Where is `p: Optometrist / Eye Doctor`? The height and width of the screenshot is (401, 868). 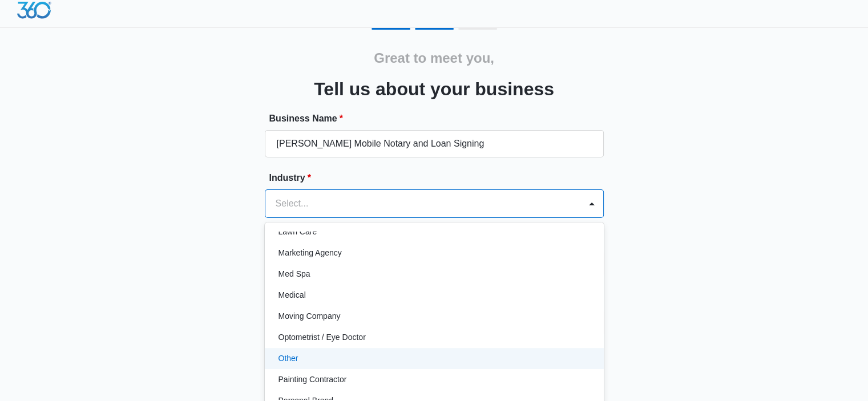
p: Optometrist / Eye Doctor is located at coordinates (322, 338).